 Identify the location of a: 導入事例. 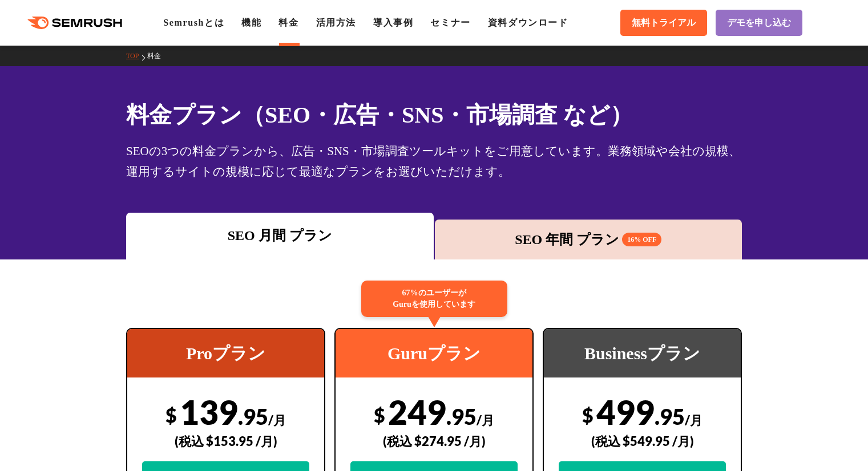
(393, 22).